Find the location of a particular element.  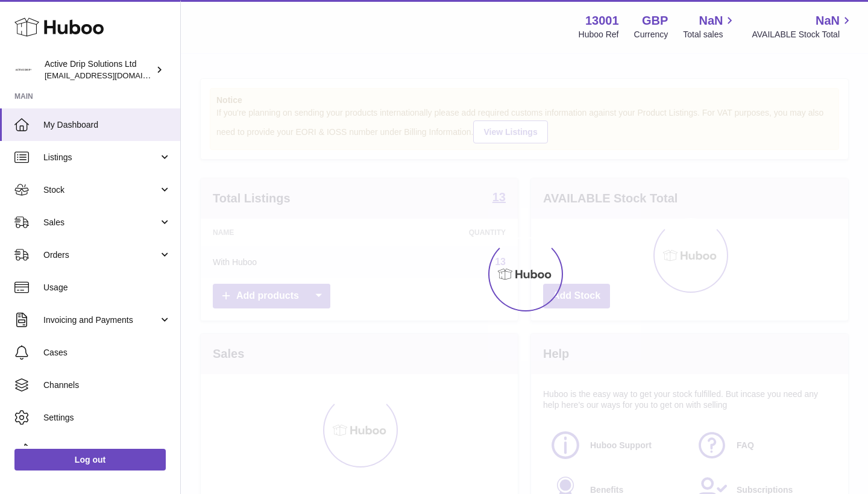

span: My Dashboard is located at coordinates (107, 125).